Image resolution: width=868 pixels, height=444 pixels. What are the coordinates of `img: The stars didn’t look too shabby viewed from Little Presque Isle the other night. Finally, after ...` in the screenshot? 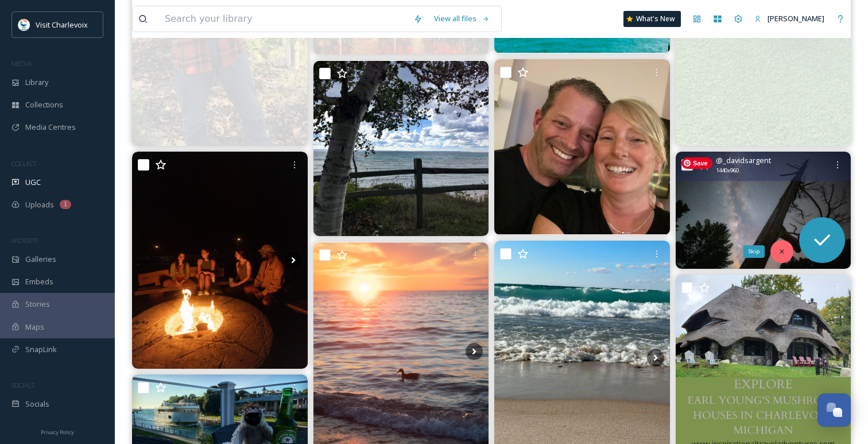 It's located at (763, 210).